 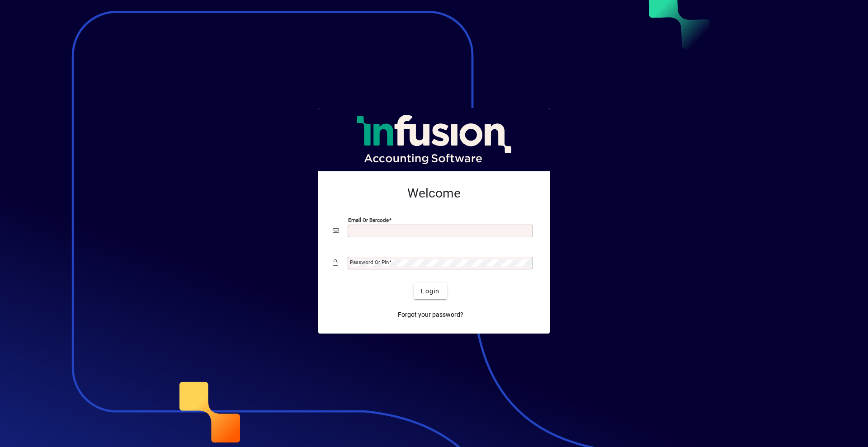 I want to click on mat-label: Password or Pin, so click(x=369, y=262).